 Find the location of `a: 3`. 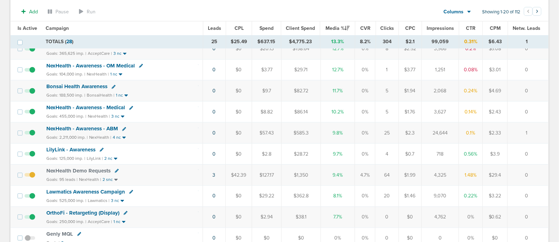

a: 3 is located at coordinates (214, 175).